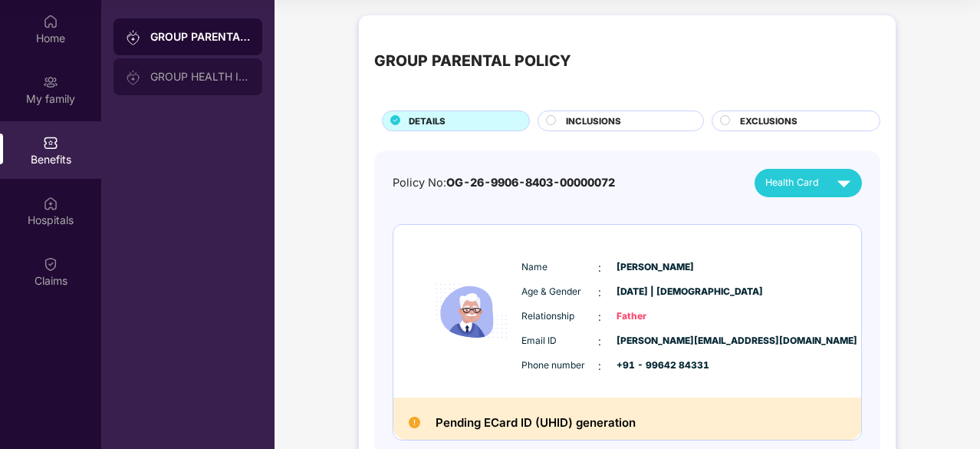  I want to click on div: Policy No:, so click(504, 182).